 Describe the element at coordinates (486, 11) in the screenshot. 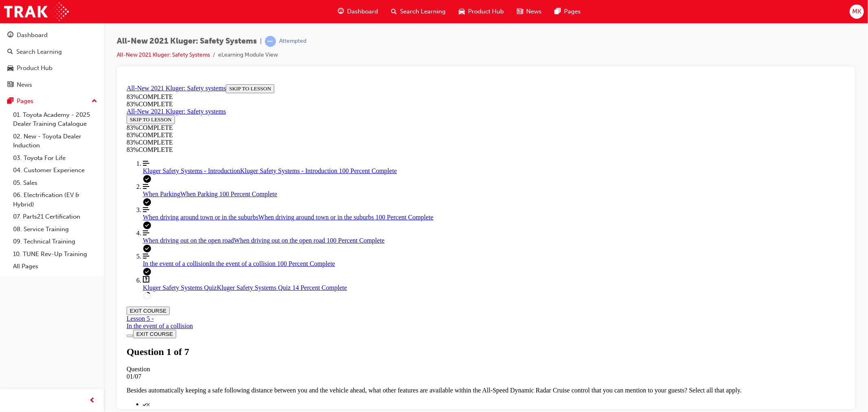

I see `span: Product Hub` at that location.